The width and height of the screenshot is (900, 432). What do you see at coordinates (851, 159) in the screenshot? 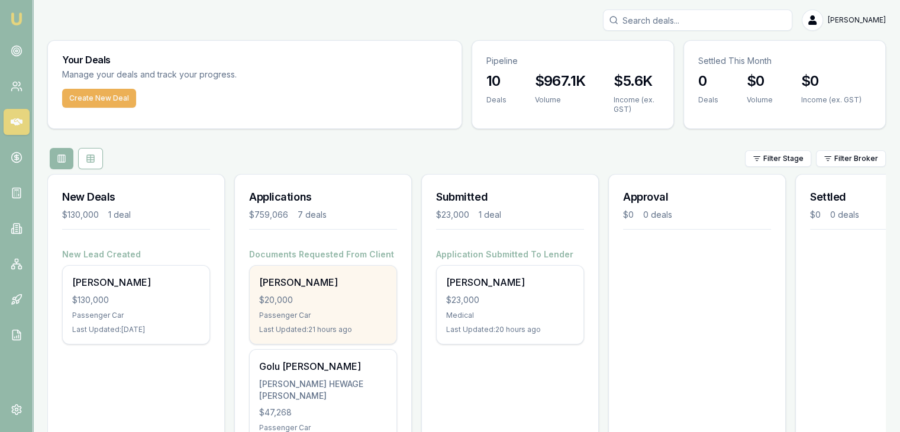
I see `button: Filter Broker` at bounding box center [851, 159].